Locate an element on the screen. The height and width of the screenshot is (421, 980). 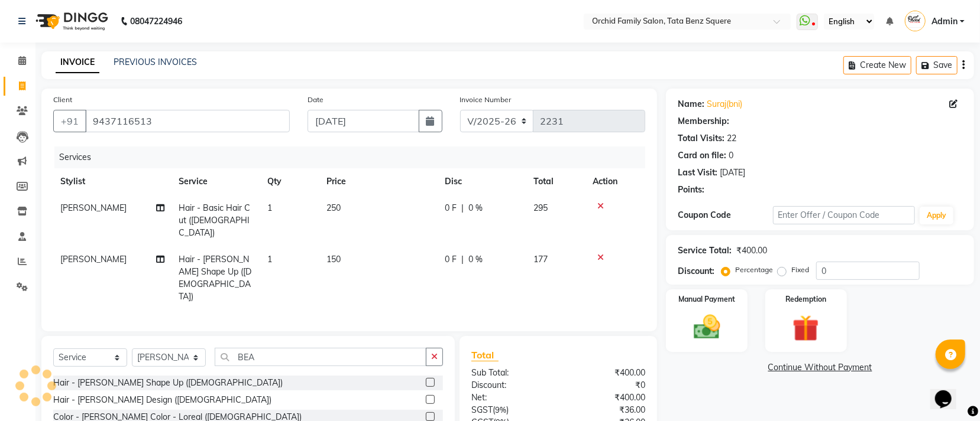
th: Service is located at coordinates (216, 181).